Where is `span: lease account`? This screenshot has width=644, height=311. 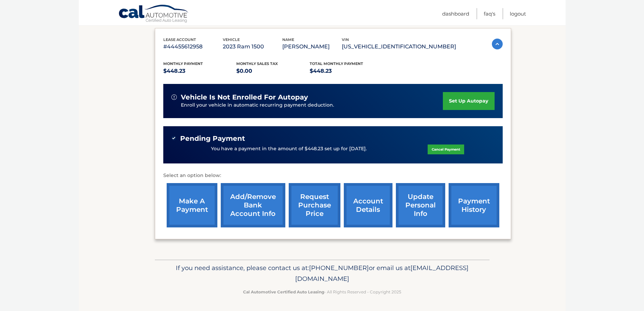
span: lease account is located at coordinates (180, 39).